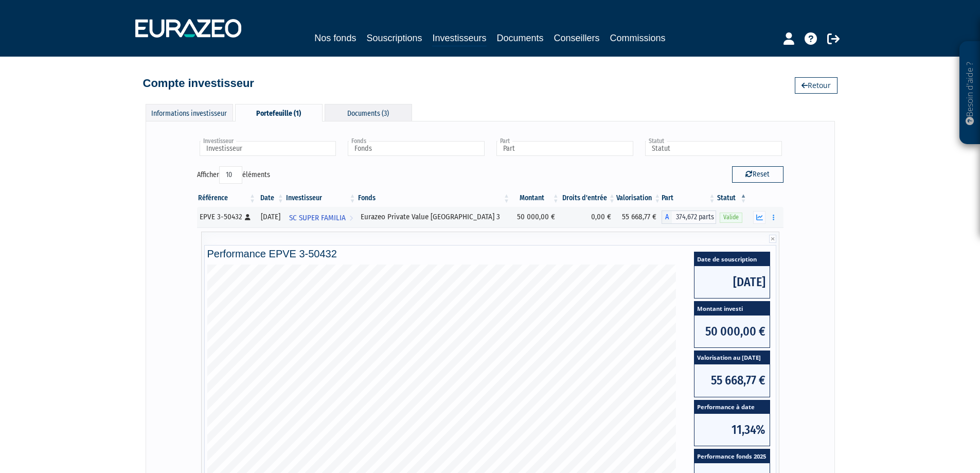 The width and height of the screenshot is (980, 473). I want to click on td: 50 000,00 €, so click(535, 218).